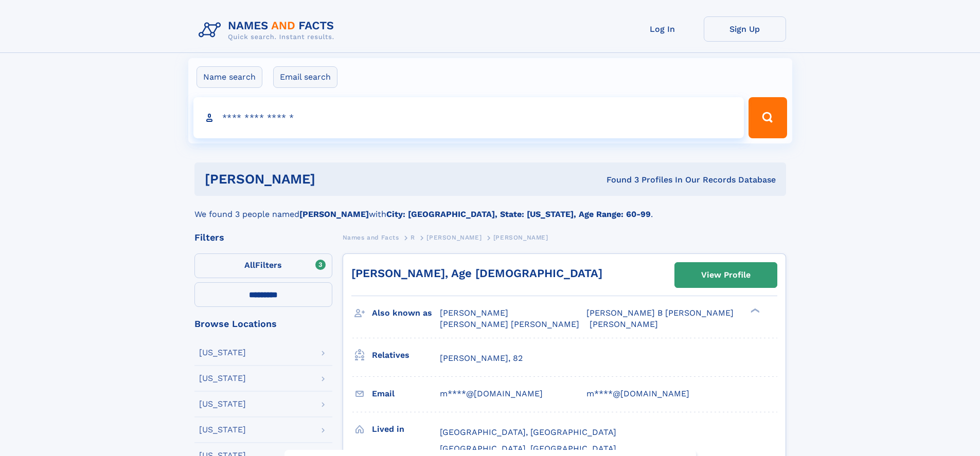 This screenshot has height=456, width=980. I want to click on h3: Email, so click(406, 394).